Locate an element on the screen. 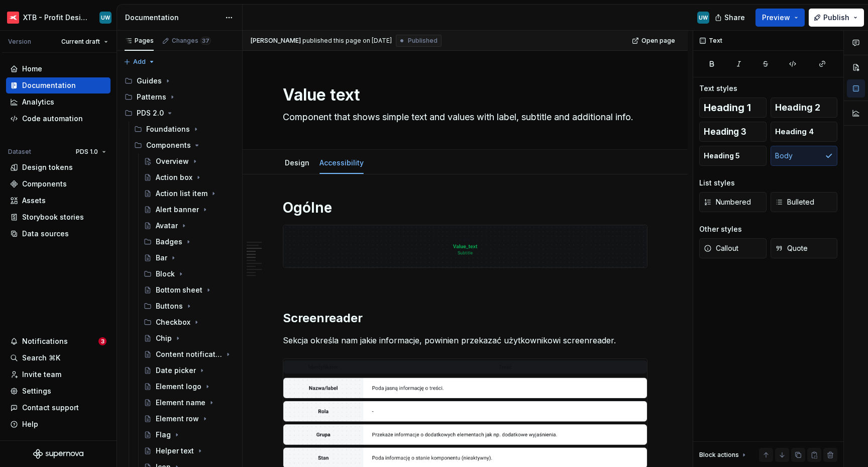  div: Overview is located at coordinates (172, 162).